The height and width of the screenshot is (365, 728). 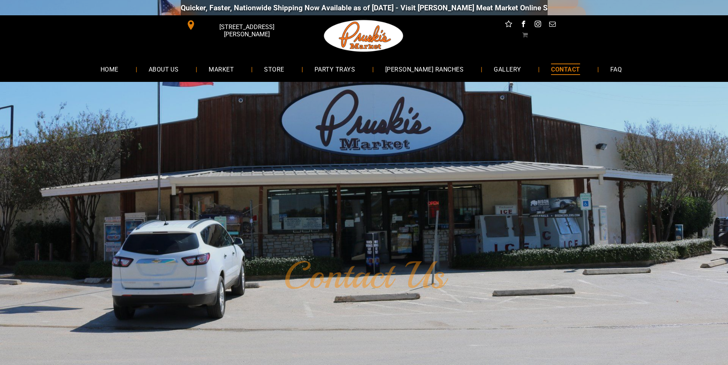 I want to click on a: STORE, so click(x=274, y=69).